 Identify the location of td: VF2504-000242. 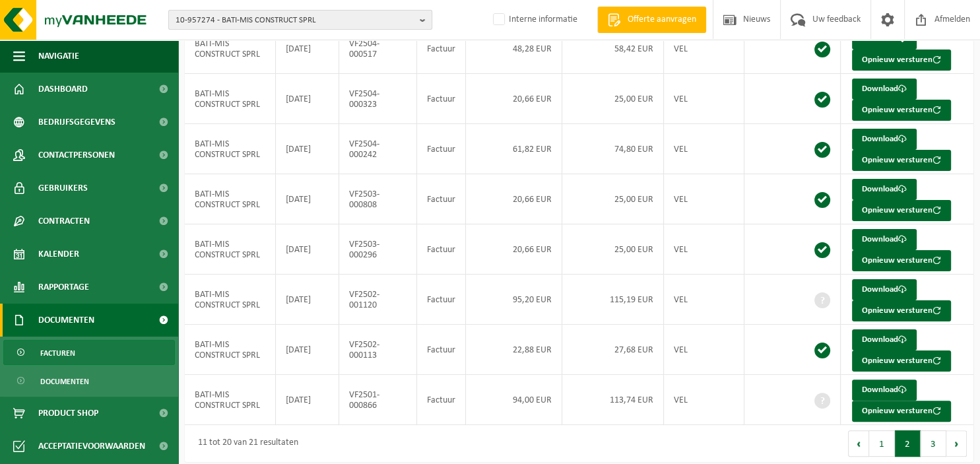
(379, 149).